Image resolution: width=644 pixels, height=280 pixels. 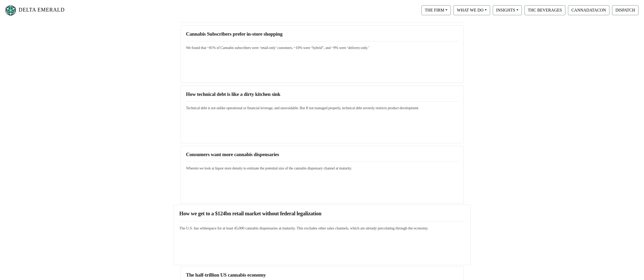 I want to click on a: How technical debt is like a dirty kitchen sinkTechnical debt is not unlike operational or financ..., so click(x=322, y=101).